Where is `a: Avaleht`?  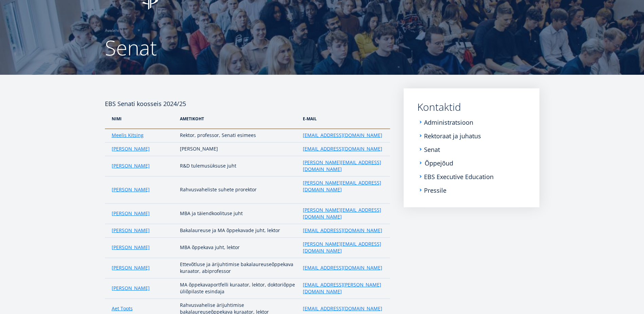
a: Avaleht is located at coordinates (112, 31).